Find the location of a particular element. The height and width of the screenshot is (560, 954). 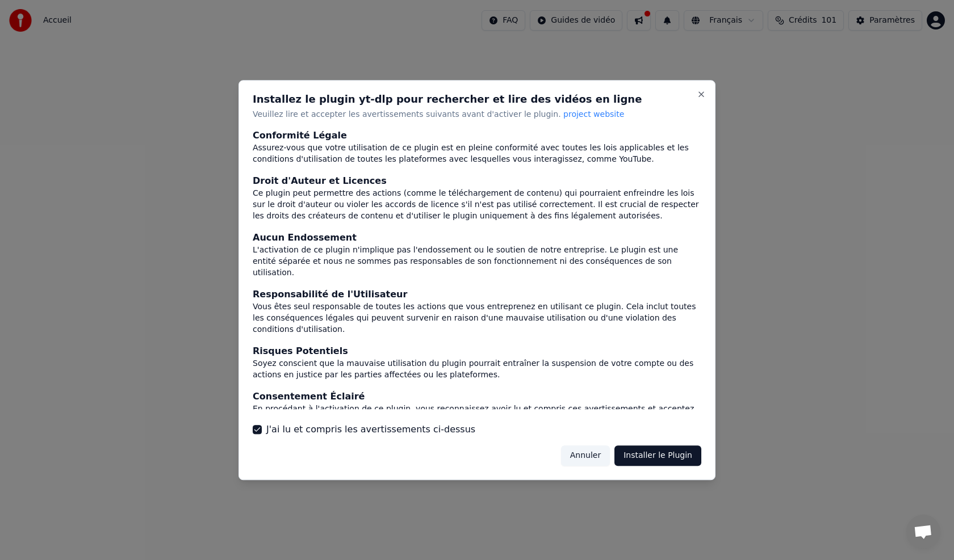

div: Responsabilité de l'Utilisateur is located at coordinates (477, 295).